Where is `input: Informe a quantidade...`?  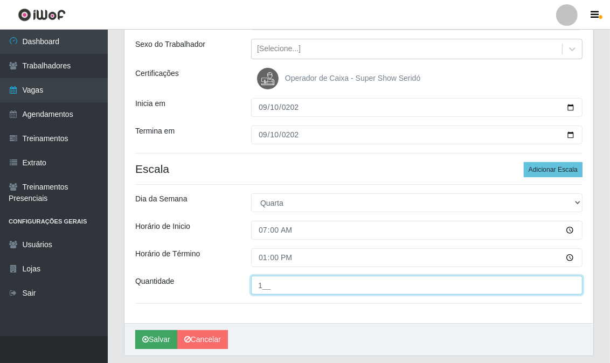 input: Informe a quantidade... is located at coordinates (416, 285).